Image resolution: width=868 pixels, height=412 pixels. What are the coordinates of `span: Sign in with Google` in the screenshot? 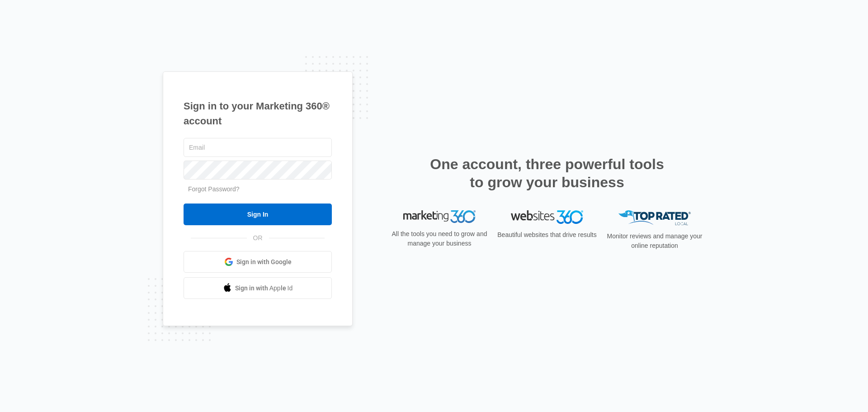 It's located at (264, 262).